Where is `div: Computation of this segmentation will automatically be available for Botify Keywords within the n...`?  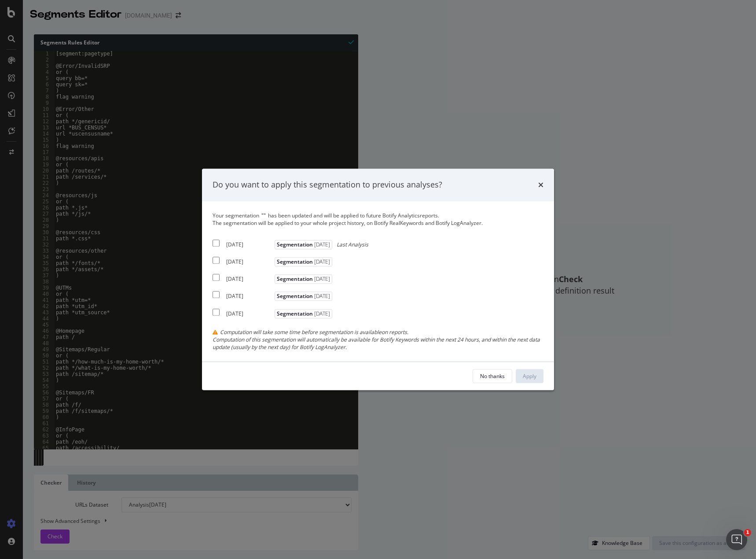
div: Computation of this segmentation will automatically be available for Botify Keywords within the n... is located at coordinates (378, 343).